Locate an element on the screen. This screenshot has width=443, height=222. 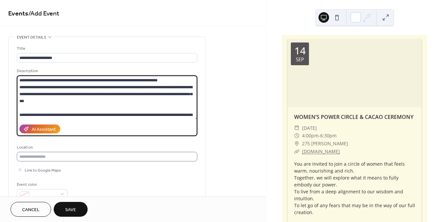
button: AI Assistant is located at coordinates (40, 129).